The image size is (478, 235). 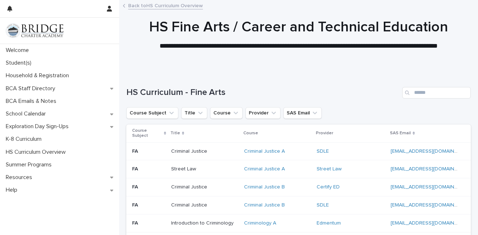 What do you see at coordinates (152, 113) in the screenshot?
I see `button: Course Subject` at bounding box center [152, 113].